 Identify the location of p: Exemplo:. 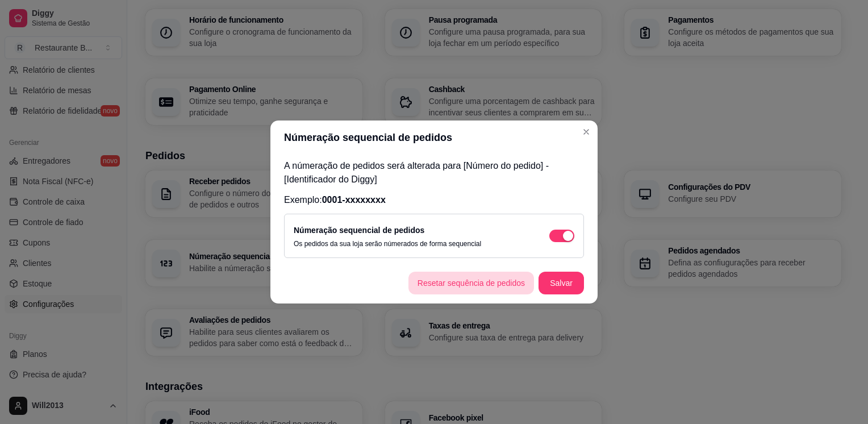
(434, 201).